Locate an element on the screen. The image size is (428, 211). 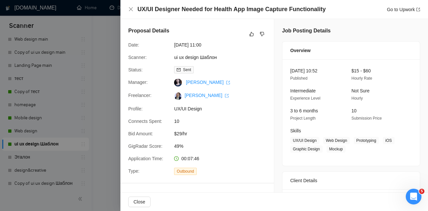
span: GigRadar Score: is located at coordinates (145, 146).